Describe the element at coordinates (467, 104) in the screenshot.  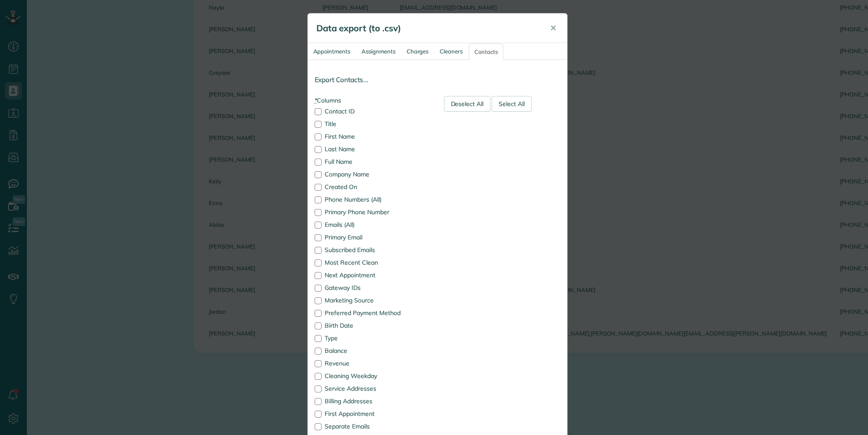
I see `div: Deselect All` at that location.